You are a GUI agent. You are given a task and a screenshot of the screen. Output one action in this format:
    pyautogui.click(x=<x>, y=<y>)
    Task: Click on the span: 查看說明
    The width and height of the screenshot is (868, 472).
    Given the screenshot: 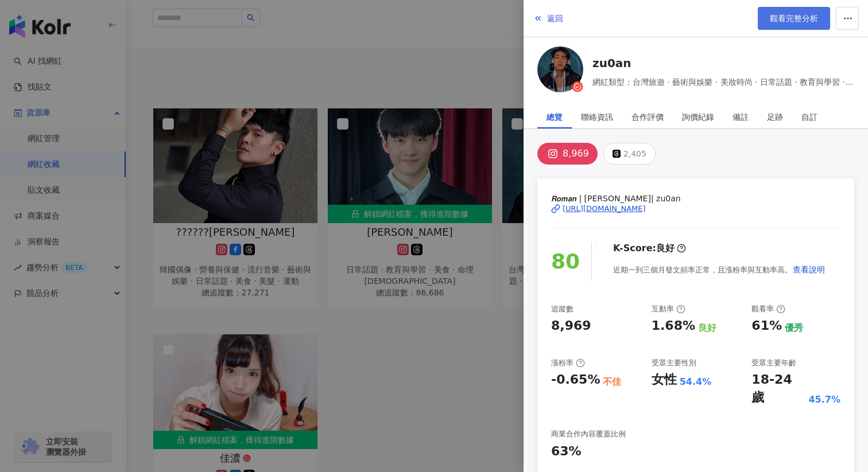 What is the action you would take?
    pyautogui.click(x=809, y=270)
    